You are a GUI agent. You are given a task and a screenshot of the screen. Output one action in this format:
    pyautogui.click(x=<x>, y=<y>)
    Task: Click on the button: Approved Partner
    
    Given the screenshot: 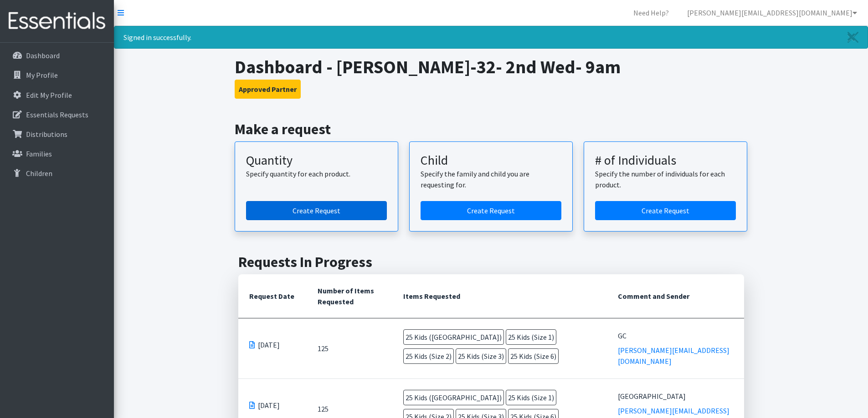 What is the action you would take?
    pyautogui.click(x=267, y=90)
    